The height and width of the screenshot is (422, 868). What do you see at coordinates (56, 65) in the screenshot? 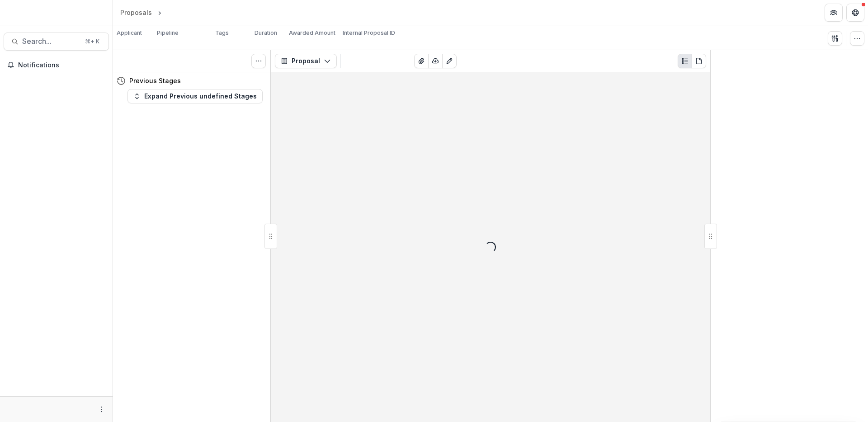
I see `button: Notifications` at bounding box center [56, 65].